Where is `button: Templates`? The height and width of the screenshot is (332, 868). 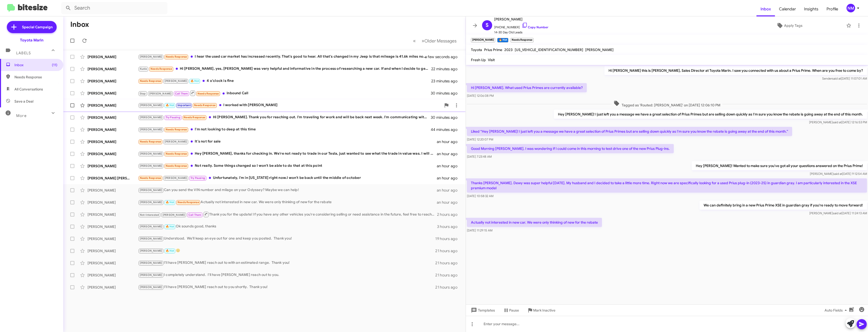
button: Templates is located at coordinates (482, 310).